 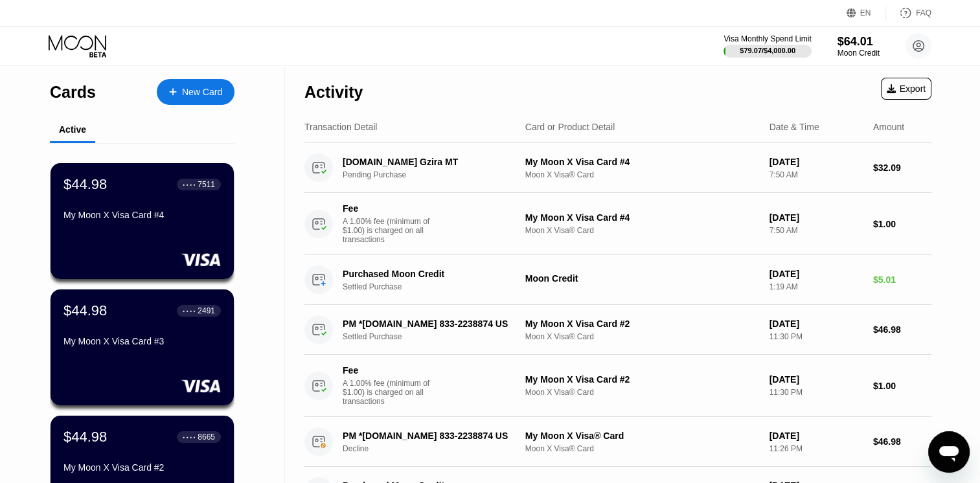 I want to click on div: My Moon X Visa Card #3, so click(x=142, y=341).